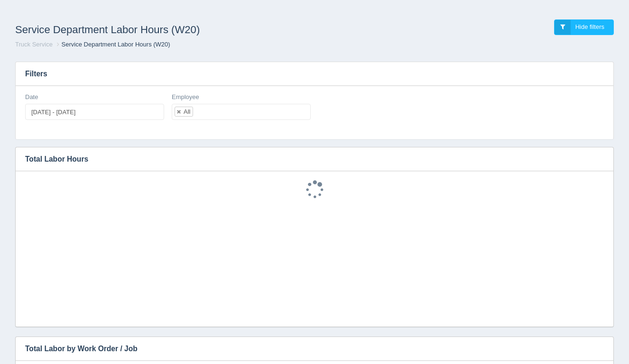 The image size is (629, 364). Describe the element at coordinates (34, 44) in the screenshot. I see `a: Truck Service` at that location.